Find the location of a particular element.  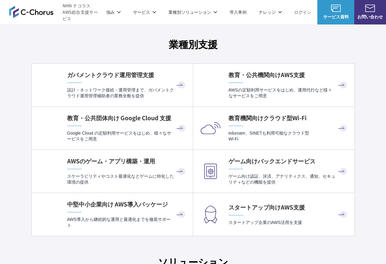

span: お問い合わせ is located at coordinates (370, 16).